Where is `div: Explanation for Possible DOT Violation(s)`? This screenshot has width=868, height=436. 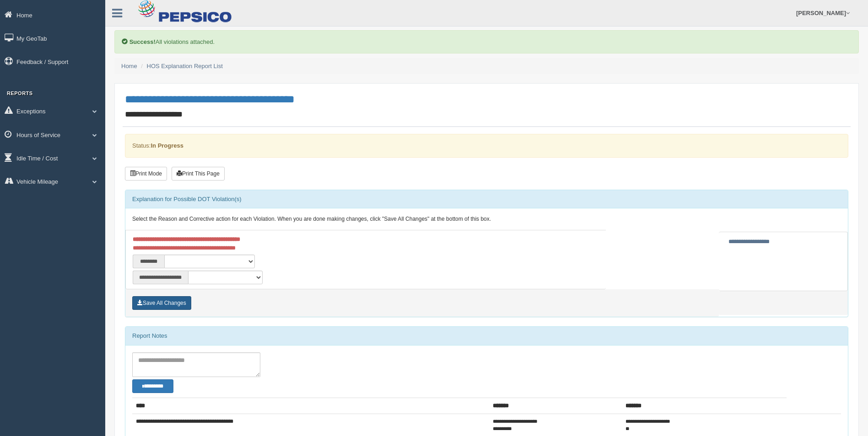 div: Explanation for Possible DOT Violation(s) is located at coordinates (486, 199).